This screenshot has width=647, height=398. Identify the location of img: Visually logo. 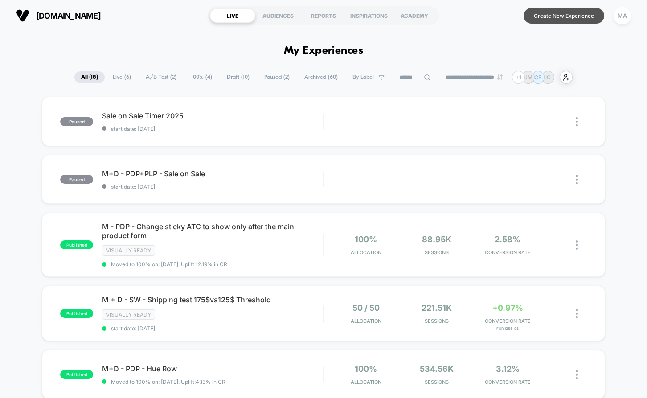
(23, 16).